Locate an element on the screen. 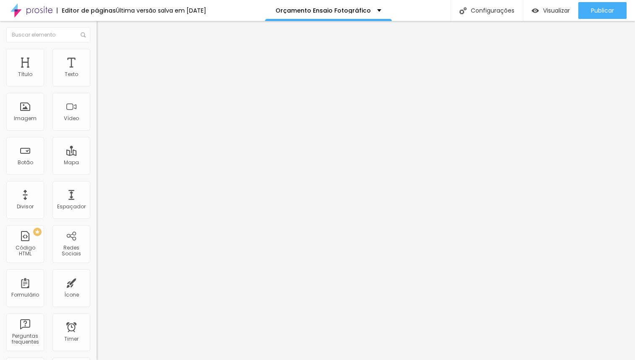 The width and height of the screenshot is (635, 360). span: Publicar is located at coordinates (602, 11).